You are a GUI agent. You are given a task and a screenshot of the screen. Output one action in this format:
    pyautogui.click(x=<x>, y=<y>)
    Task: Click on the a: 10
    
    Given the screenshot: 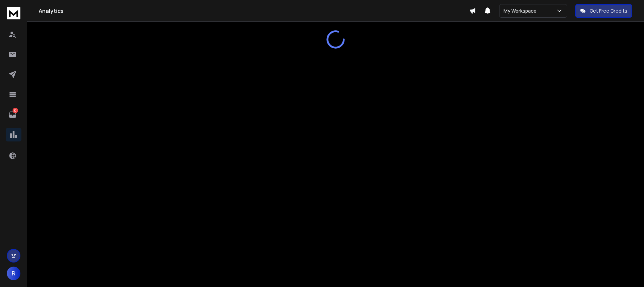 What is the action you would take?
    pyautogui.click(x=13, y=115)
    